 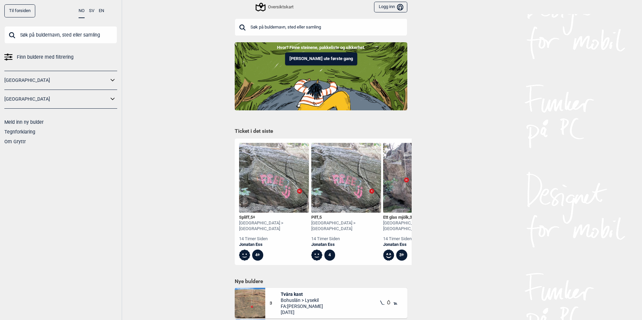 I want to click on div: Piff ,, so click(x=346, y=218).